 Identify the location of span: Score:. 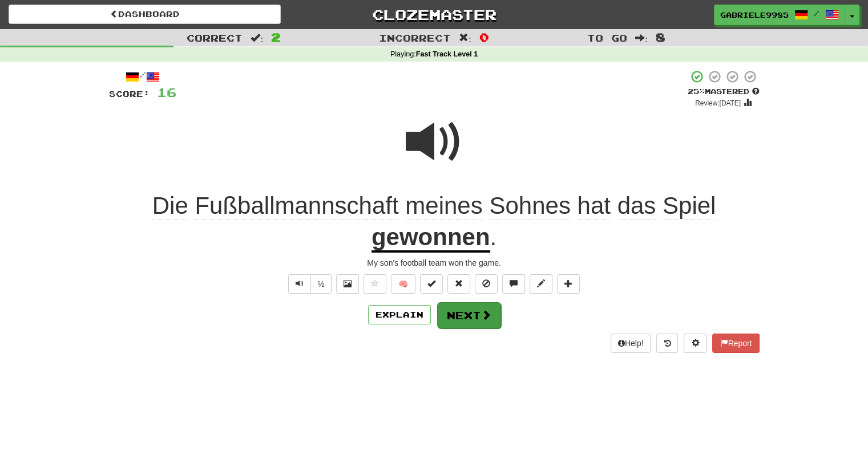
(130, 93).